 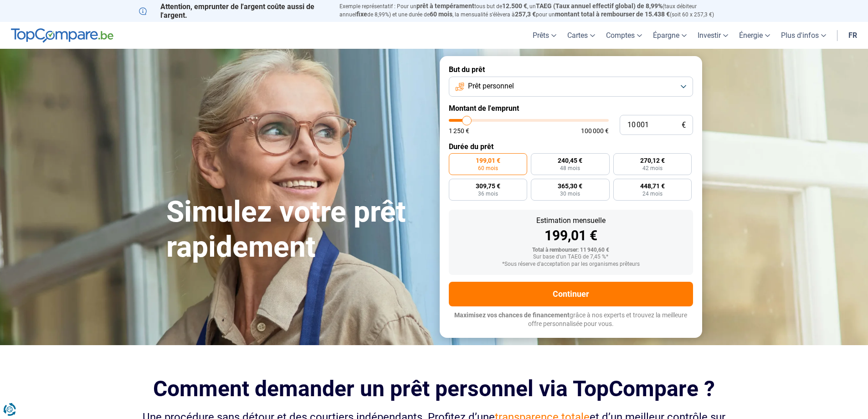 I want to click on label: Durée du prêt, so click(x=571, y=146).